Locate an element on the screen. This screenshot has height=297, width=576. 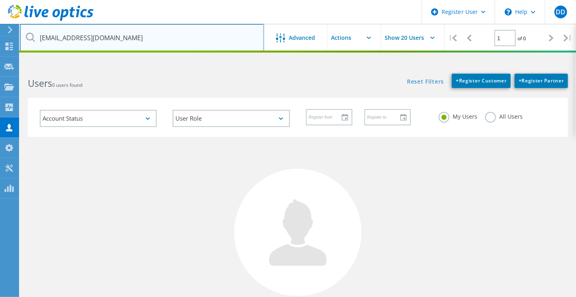
b: Users is located at coordinates (40, 83).